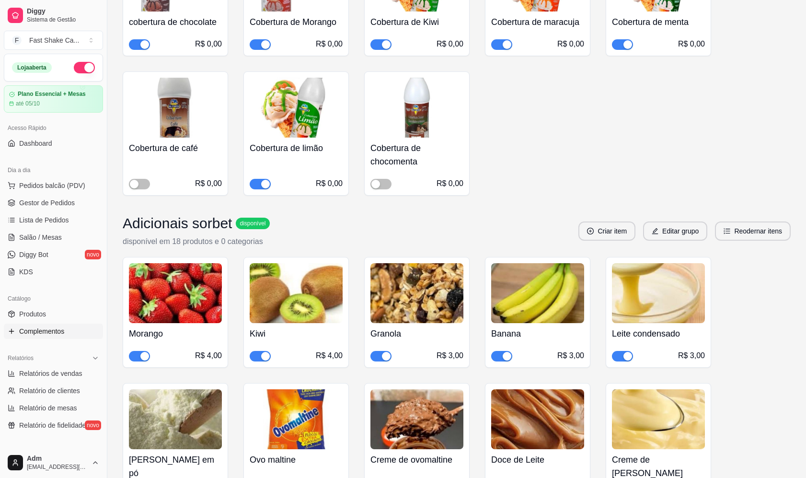 The height and width of the screenshot is (478, 806). What do you see at coordinates (53, 272) in the screenshot?
I see `a: KDS` at bounding box center [53, 272].